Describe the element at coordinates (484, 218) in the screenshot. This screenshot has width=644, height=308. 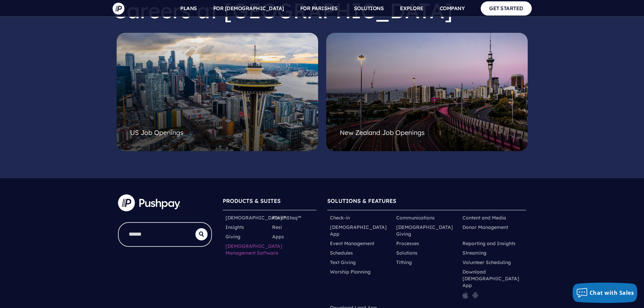
I see `a: Content and Media` at that location.